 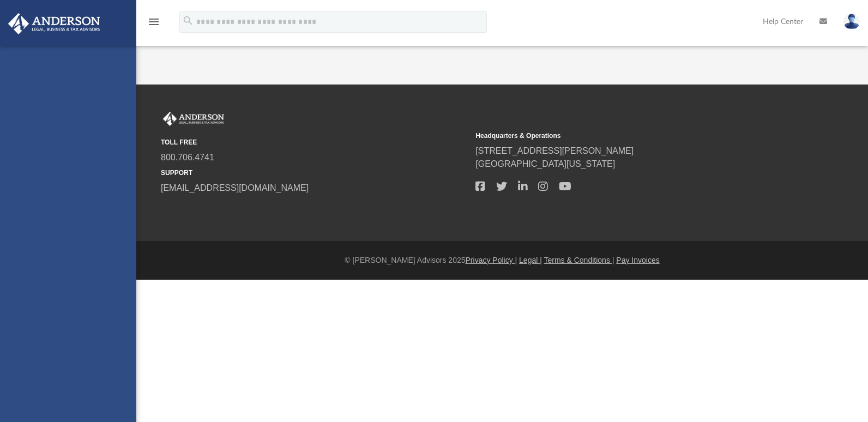 I want to click on a: menu, so click(x=154, y=24).